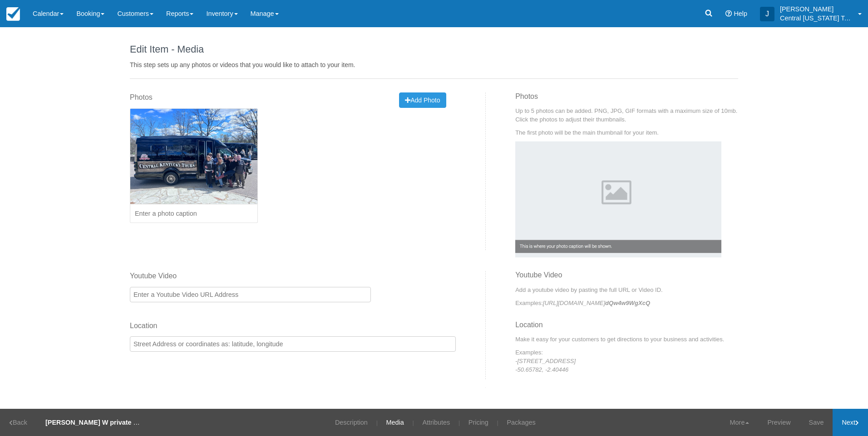 This screenshot has width=868, height=436. I want to click on img: checkfront-main-nav-mini-logo.png, so click(13, 14).